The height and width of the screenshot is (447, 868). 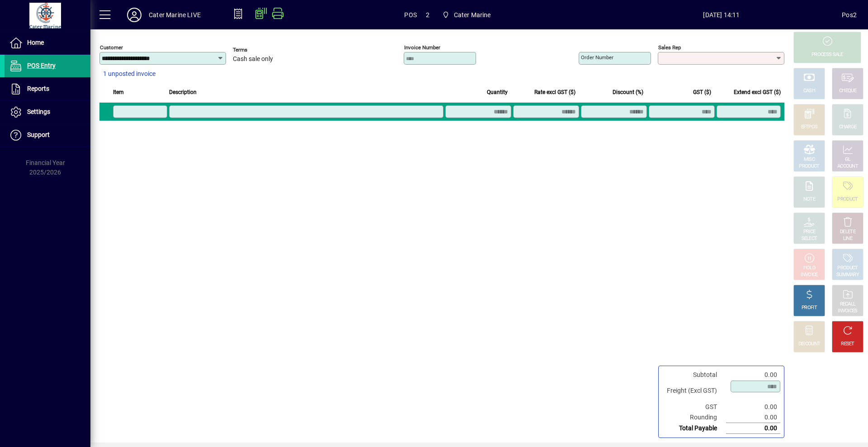 I want to click on div: DELETE, so click(x=847, y=232).